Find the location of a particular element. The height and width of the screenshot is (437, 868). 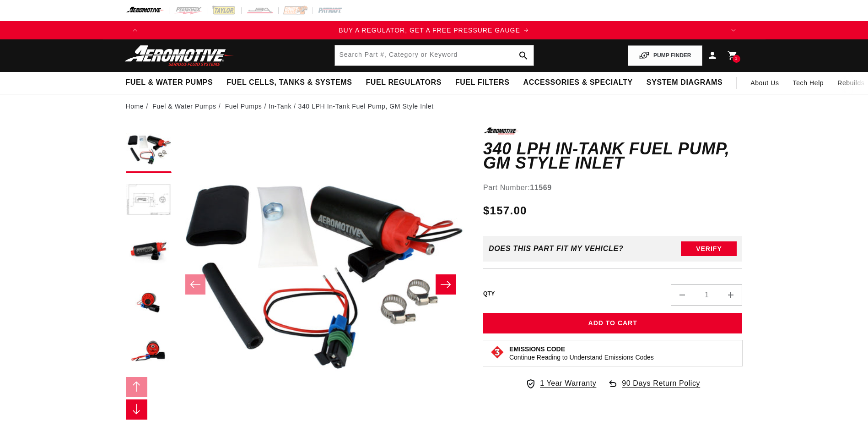

span: Fuel & Water Pumps is located at coordinates (169, 83).